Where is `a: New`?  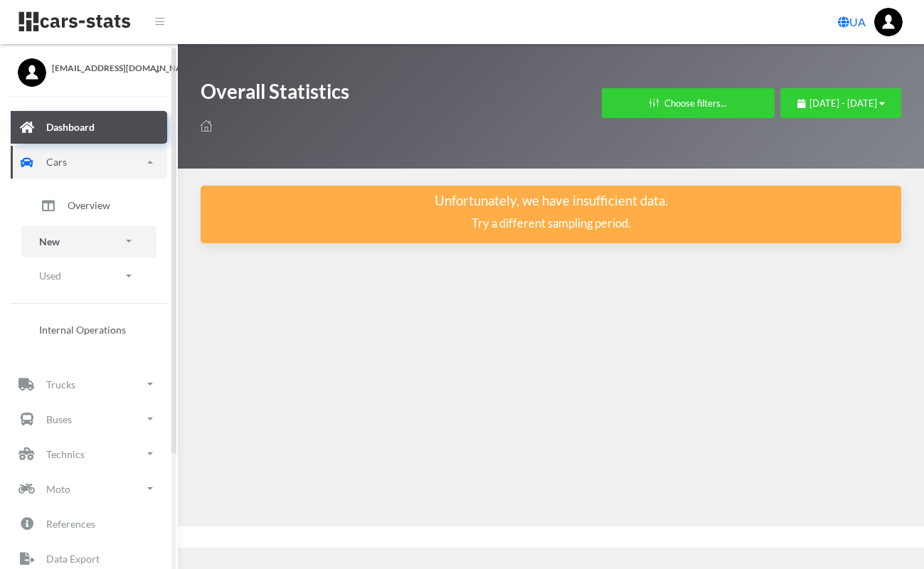
a: New is located at coordinates (89, 241).